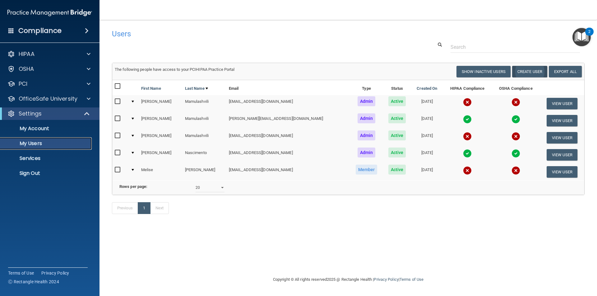  Describe the element at coordinates (248, 34) in the screenshot. I see `h4: Users` at that location.